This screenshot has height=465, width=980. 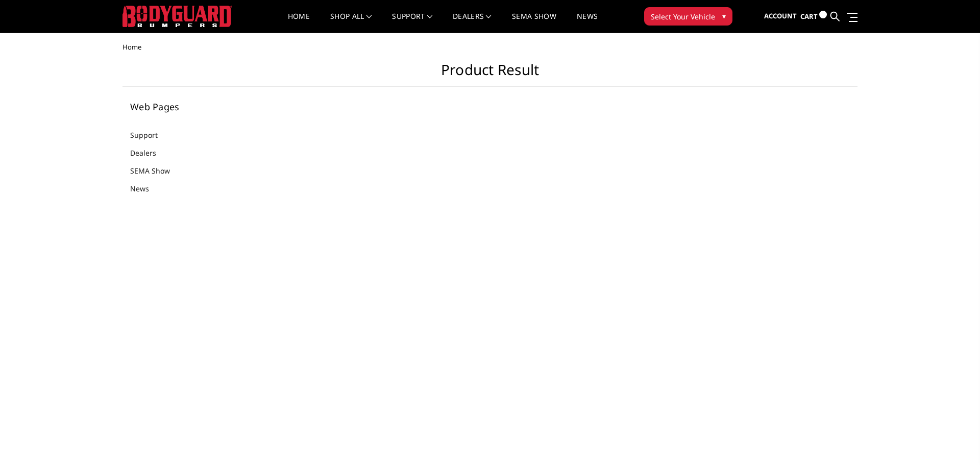 What do you see at coordinates (351, 23) in the screenshot?
I see `a: shop all` at bounding box center [351, 23].